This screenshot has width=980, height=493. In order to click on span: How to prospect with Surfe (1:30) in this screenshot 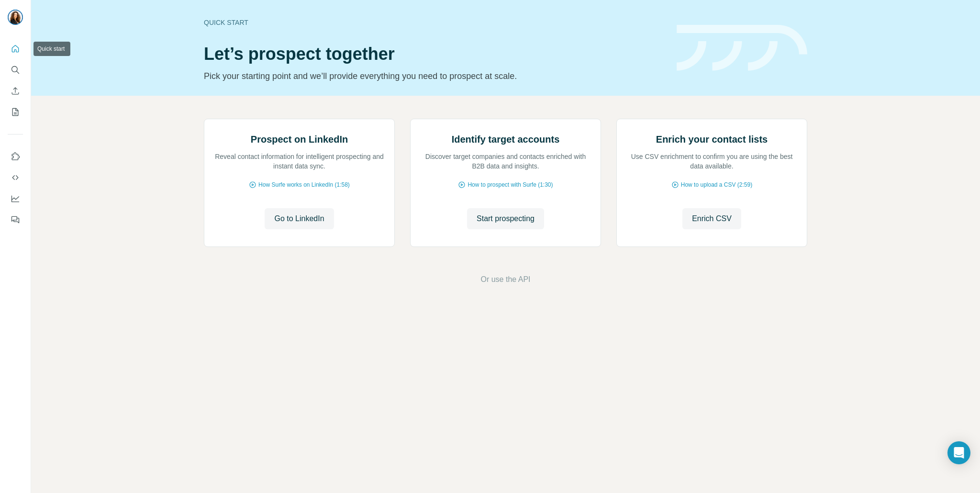, I will do `click(510, 184)`.